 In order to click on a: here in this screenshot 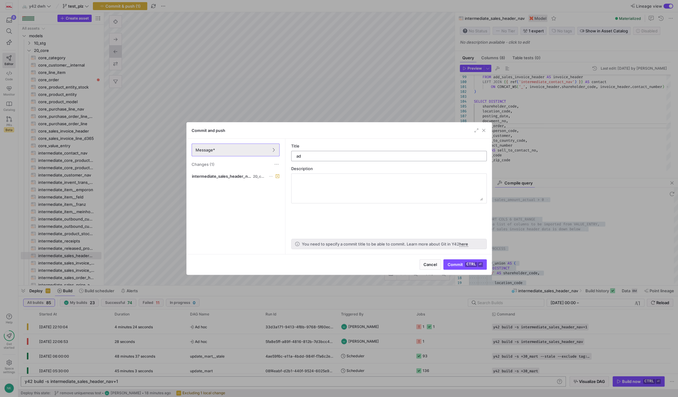, I will do `click(463, 244)`.